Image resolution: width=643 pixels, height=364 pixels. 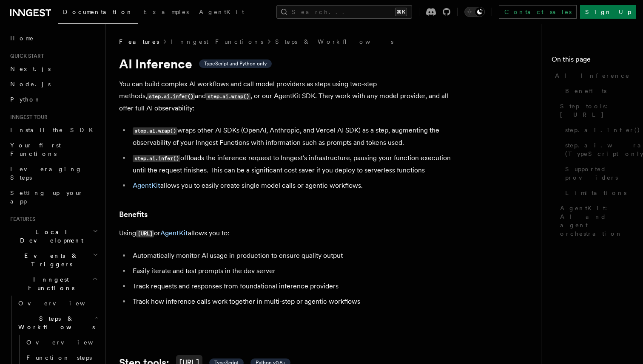 I want to click on li: offloads the inference request to Inngest's infrastructure, pausing your function execution until..., so click(x=294, y=164).